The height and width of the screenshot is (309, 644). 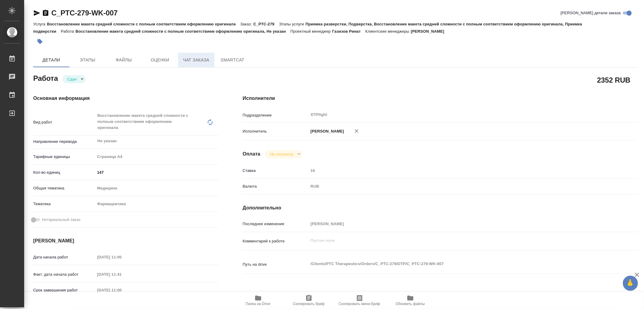 What do you see at coordinates (64, 141) in the screenshot?
I see `p: Направление перевода` at bounding box center [64, 141].